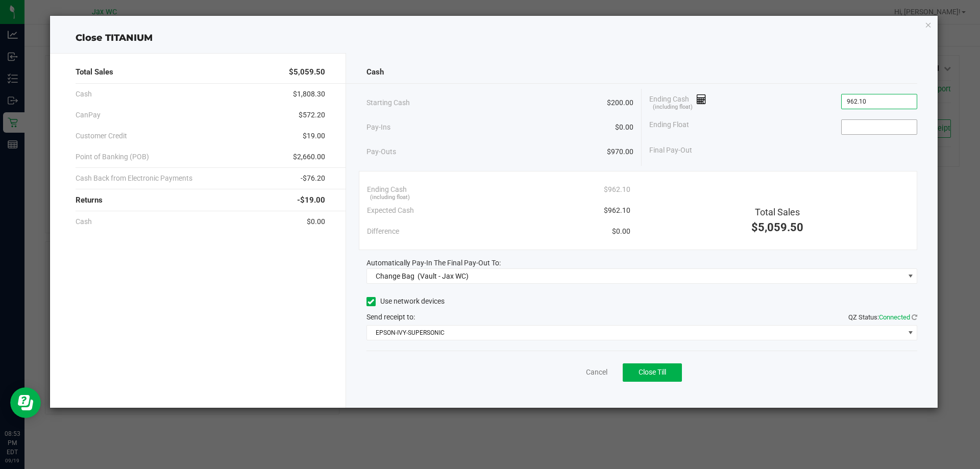 The height and width of the screenshot is (469, 980). Describe the element at coordinates (596, 372) in the screenshot. I see `a: Cancel` at that location.